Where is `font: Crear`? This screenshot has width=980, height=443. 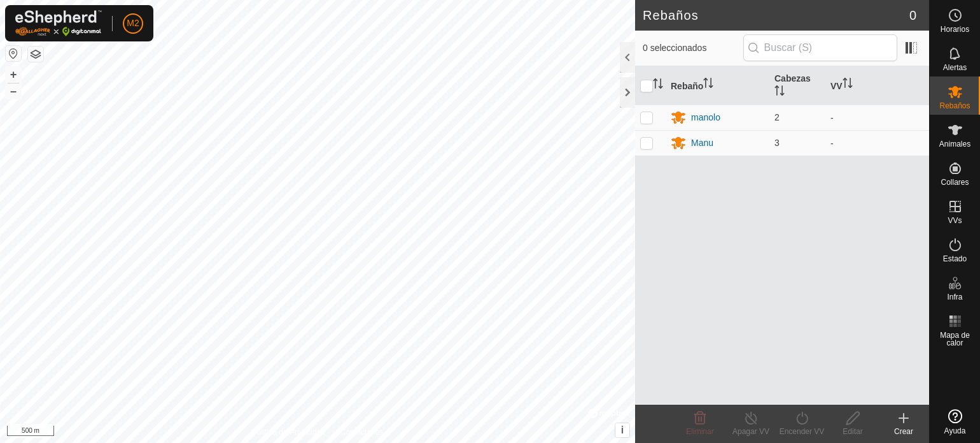
font: Crear is located at coordinates (904, 431).